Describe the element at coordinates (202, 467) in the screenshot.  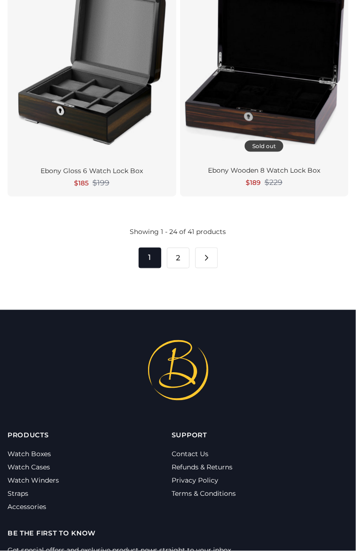
I see `a: Refunds & Returns` at that location.